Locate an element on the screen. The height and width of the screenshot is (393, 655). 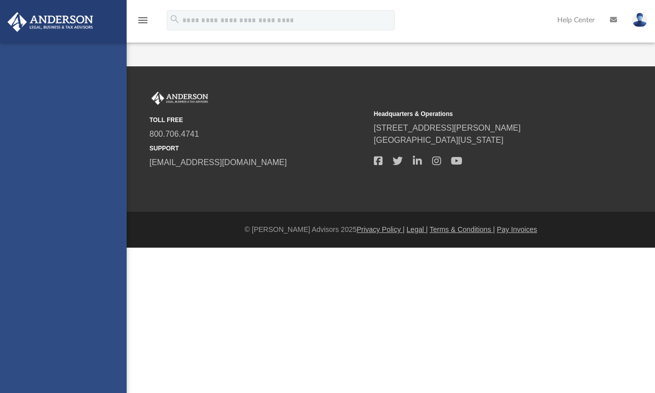
small: TOLL FREE is located at coordinates (258, 120).